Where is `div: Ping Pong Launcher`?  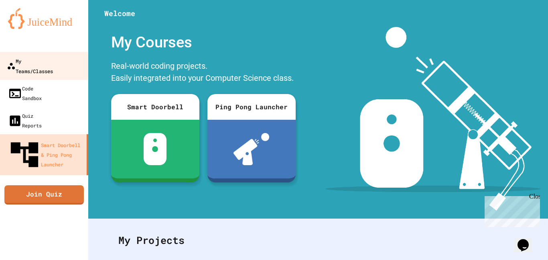
div: Ping Pong Launcher is located at coordinates (252, 107).